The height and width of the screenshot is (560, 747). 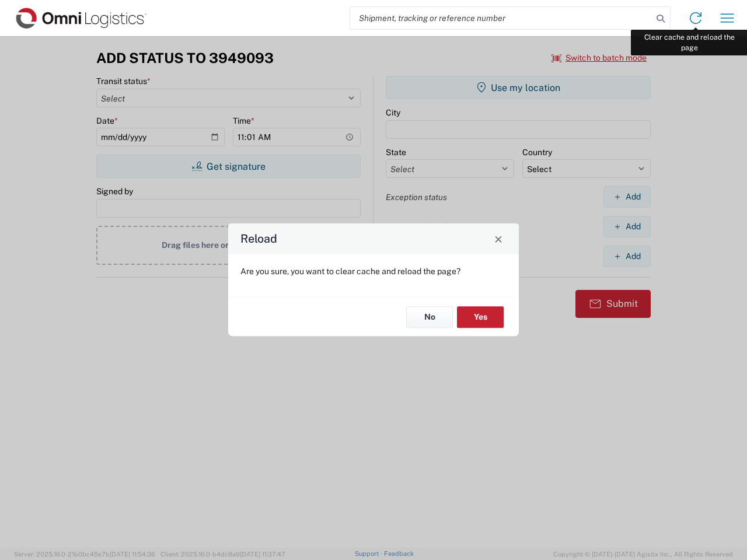 What do you see at coordinates (498, 239) in the screenshot?
I see `button: Close` at bounding box center [498, 239].